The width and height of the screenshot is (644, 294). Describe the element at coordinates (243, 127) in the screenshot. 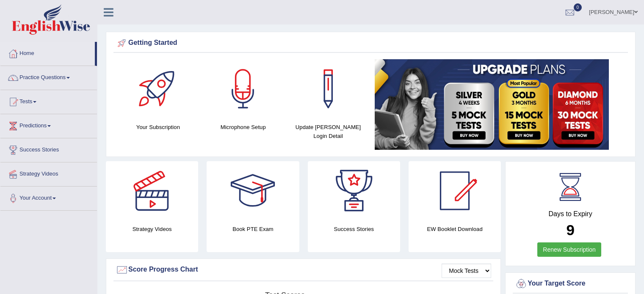

I see `h4: Microphone Setup` at that location.